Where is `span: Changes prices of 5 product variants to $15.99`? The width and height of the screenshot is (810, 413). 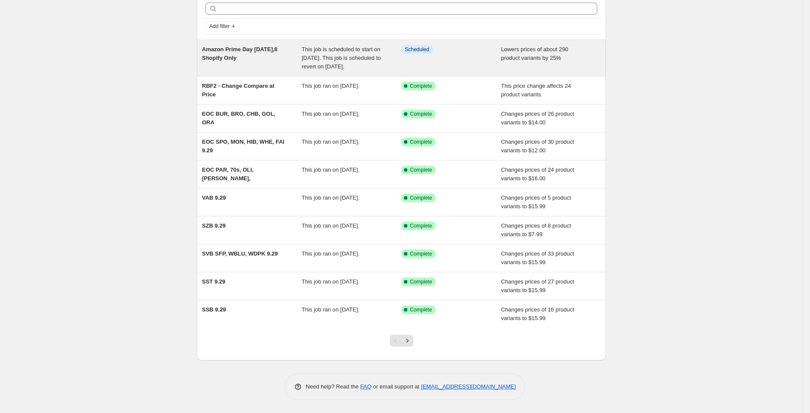
span: Changes prices of 5 product variants to $15.99 is located at coordinates (536, 202).